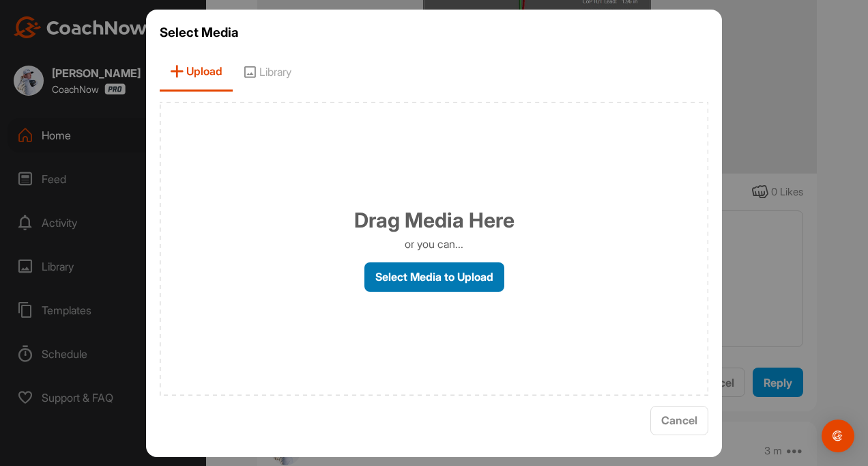 Image resolution: width=868 pixels, height=466 pixels. Describe the element at coordinates (267, 72) in the screenshot. I see `span: Library` at that location.